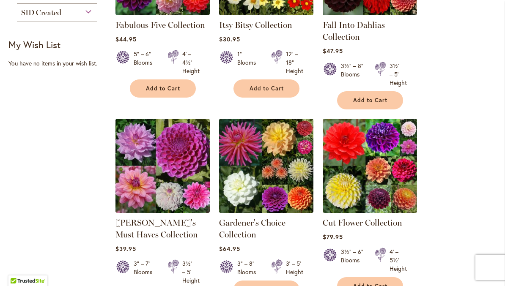  I want to click on div: 12" – 18" Height, so click(294, 63).